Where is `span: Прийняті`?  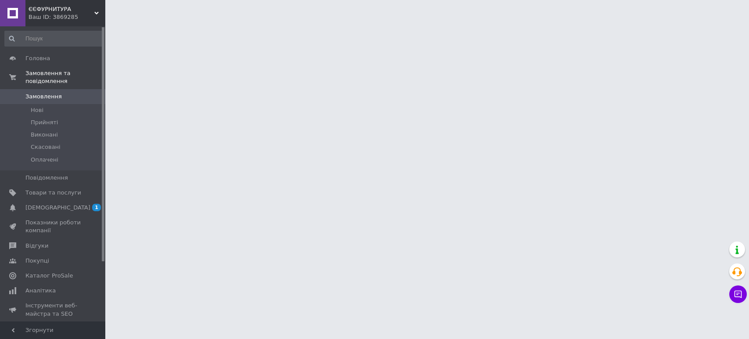 span: Прийняті is located at coordinates (44, 122).